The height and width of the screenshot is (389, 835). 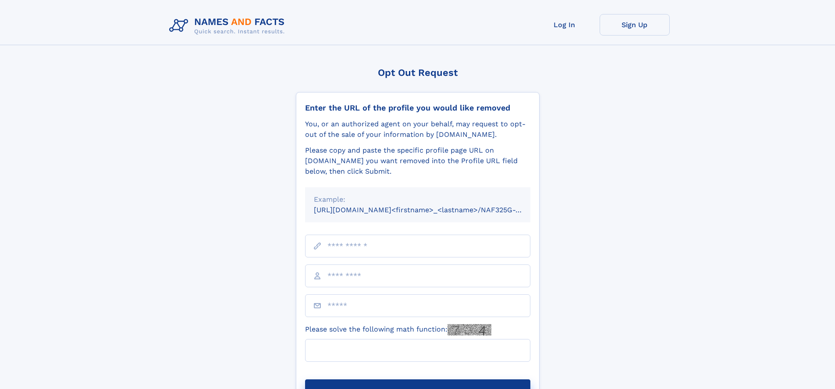 I want to click on img: Logo Names and Facts, so click(x=229, y=26).